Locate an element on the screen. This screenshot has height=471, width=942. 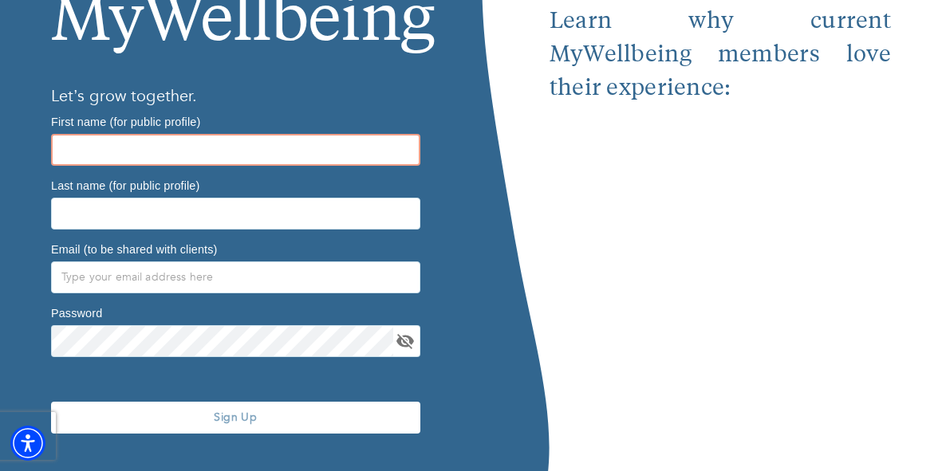
label: First name (for public profile) is located at coordinates (125, 121).